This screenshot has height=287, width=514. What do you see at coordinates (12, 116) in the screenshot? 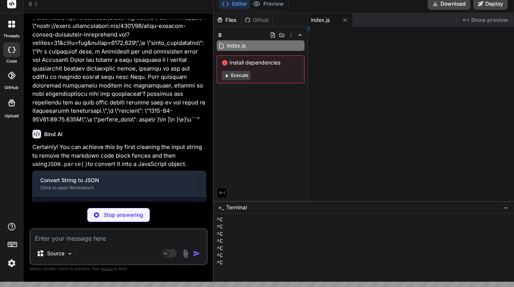
I see `label: Upload` at bounding box center [12, 116].